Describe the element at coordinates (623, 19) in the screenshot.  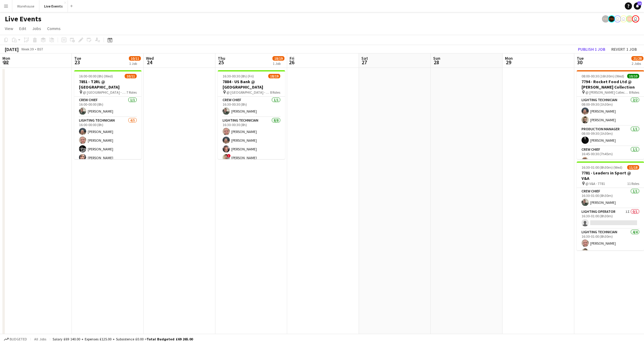
I see `app-user-avatar: Eden Hopkins` at that location.